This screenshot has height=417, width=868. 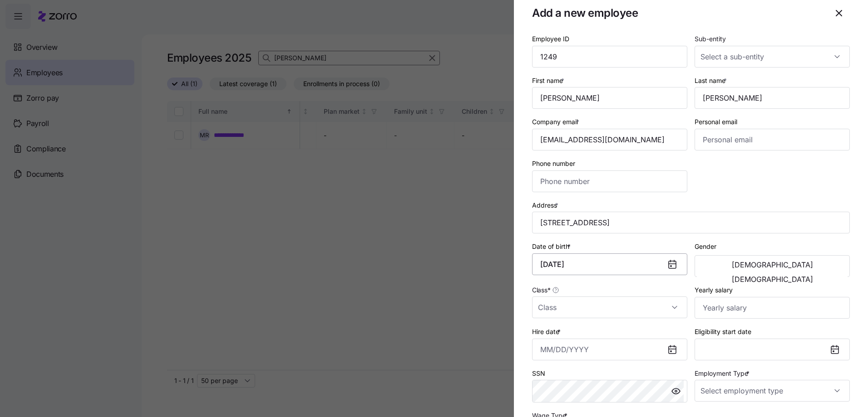 What do you see at coordinates (546, 206) in the screenshot?
I see `label: Address` at bounding box center [546, 206].